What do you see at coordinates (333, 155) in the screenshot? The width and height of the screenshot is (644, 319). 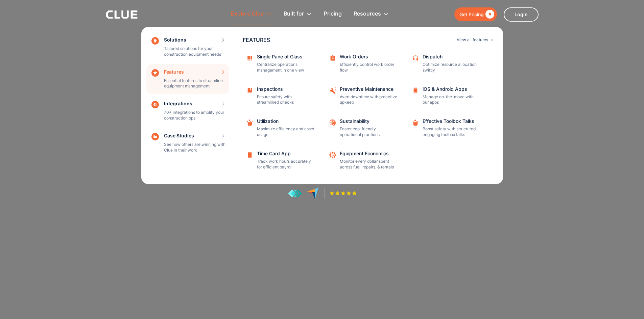 I see `img: Equipment Economics` at bounding box center [333, 155].